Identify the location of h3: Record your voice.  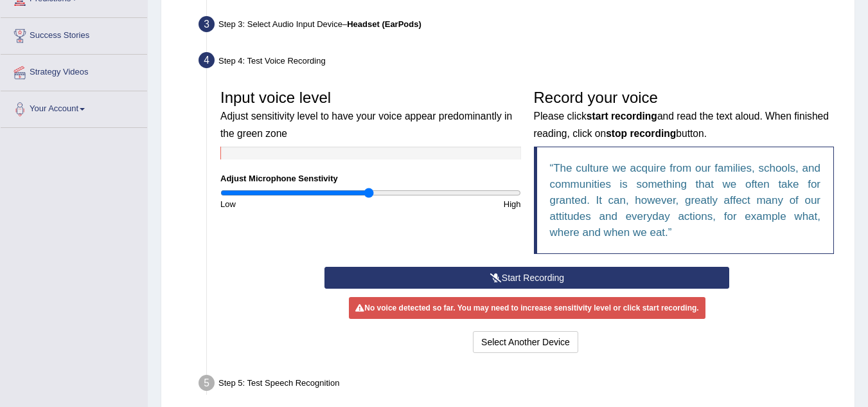
(684, 114).